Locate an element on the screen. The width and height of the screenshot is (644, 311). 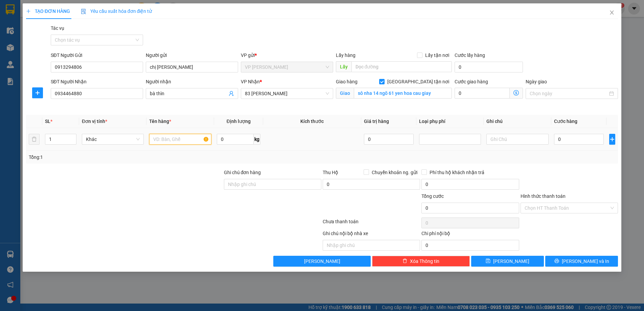
span: kg is located at coordinates (257, 139).